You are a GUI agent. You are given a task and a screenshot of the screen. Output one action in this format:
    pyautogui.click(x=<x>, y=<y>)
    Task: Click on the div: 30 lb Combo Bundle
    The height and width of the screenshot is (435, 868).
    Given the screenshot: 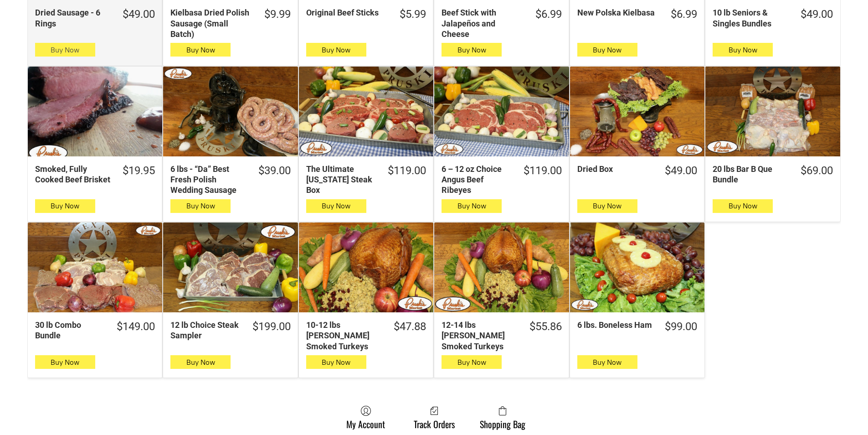 What is the action you would take?
    pyautogui.click(x=69, y=330)
    